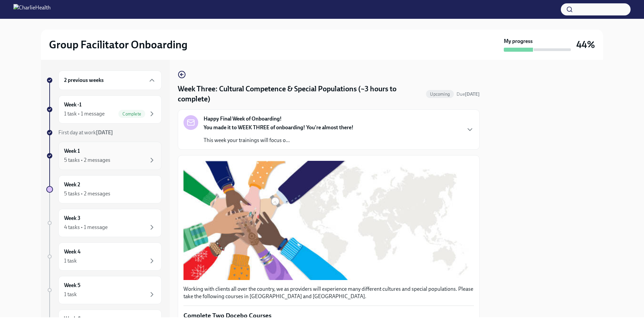 The image size is (644, 324). What do you see at coordinates (468, 94) in the screenshot?
I see `span: Due` at bounding box center [468, 94].